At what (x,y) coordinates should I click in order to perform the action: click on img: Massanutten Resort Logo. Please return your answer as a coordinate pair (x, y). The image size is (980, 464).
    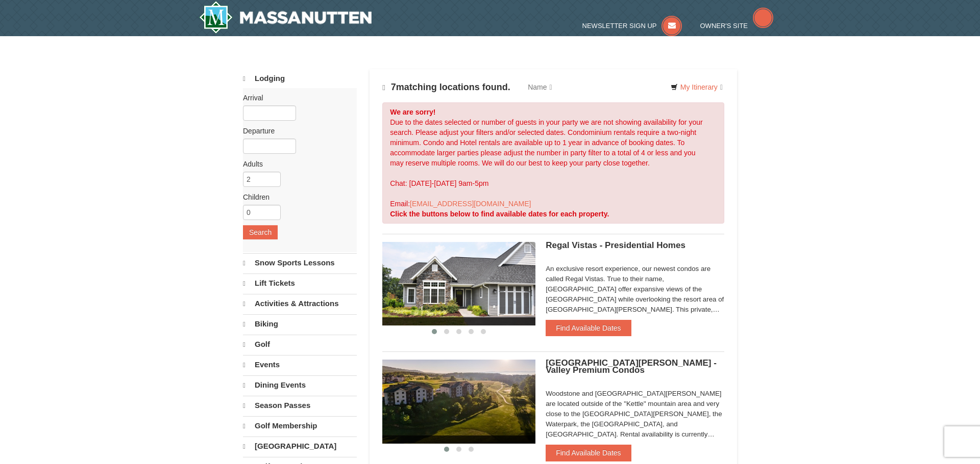
    Looking at the image, I should click on (285, 17).